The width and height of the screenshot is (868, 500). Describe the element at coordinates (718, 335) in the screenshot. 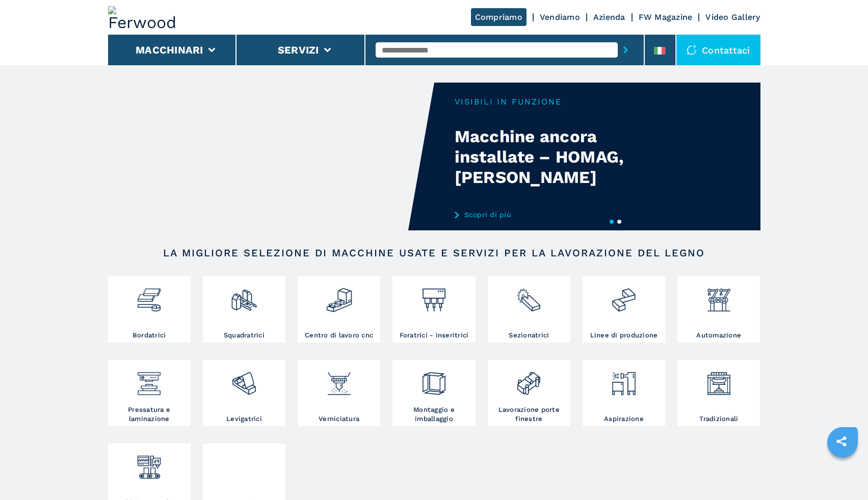

I see `h3: Automazione` at that location.